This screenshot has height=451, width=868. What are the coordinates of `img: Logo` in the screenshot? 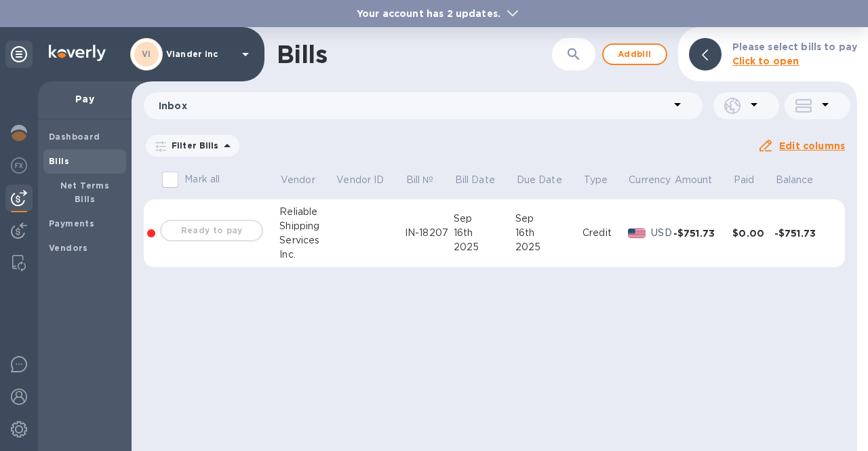 It's located at (77, 53).